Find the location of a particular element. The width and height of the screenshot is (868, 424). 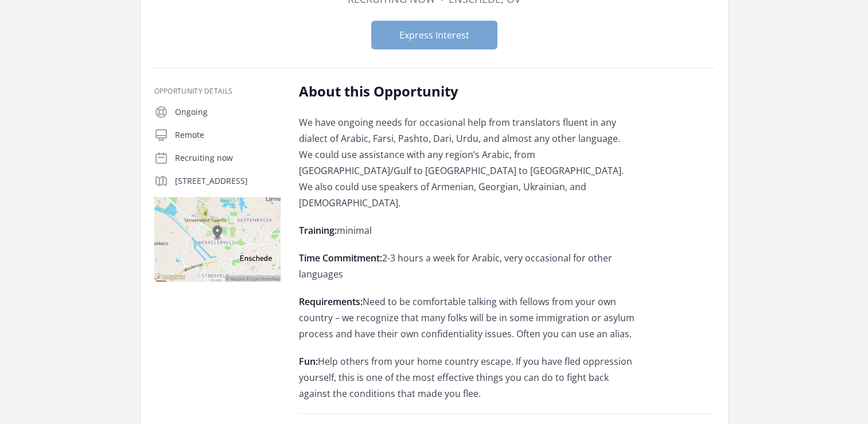

p: We have ongoing needs for occasional help from translators fluent in any dialect of Arabic, Farsi... is located at coordinates (467, 162).